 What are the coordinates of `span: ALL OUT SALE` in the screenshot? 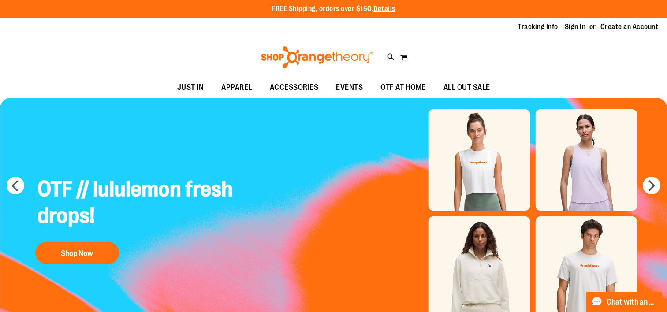 It's located at (467, 87).